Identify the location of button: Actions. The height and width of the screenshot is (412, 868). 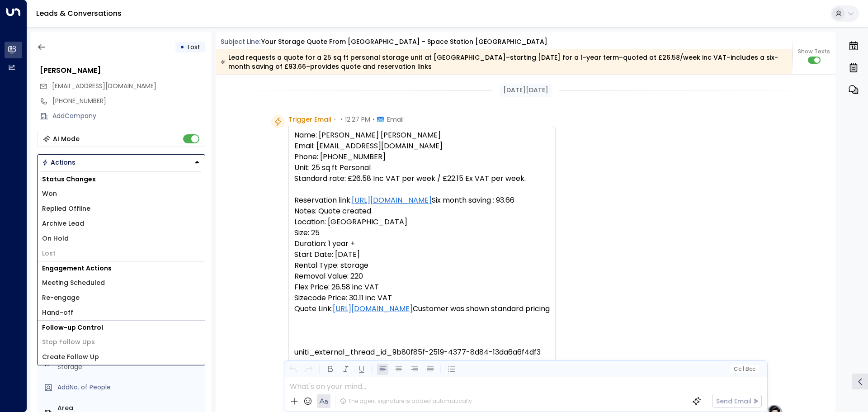
(121, 162).